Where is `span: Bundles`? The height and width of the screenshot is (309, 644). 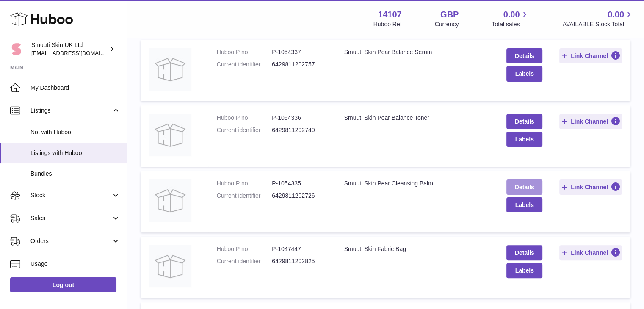 span: Bundles is located at coordinates (75, 174).